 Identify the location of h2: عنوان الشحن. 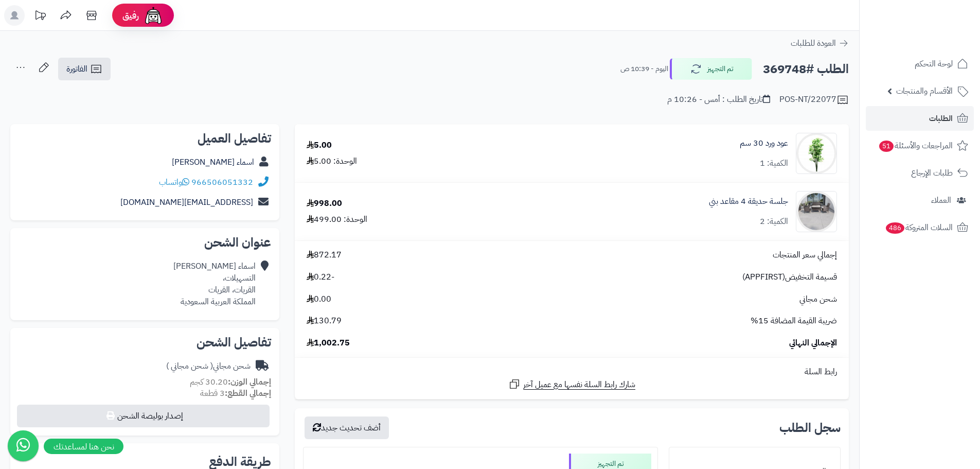
(144, 243).